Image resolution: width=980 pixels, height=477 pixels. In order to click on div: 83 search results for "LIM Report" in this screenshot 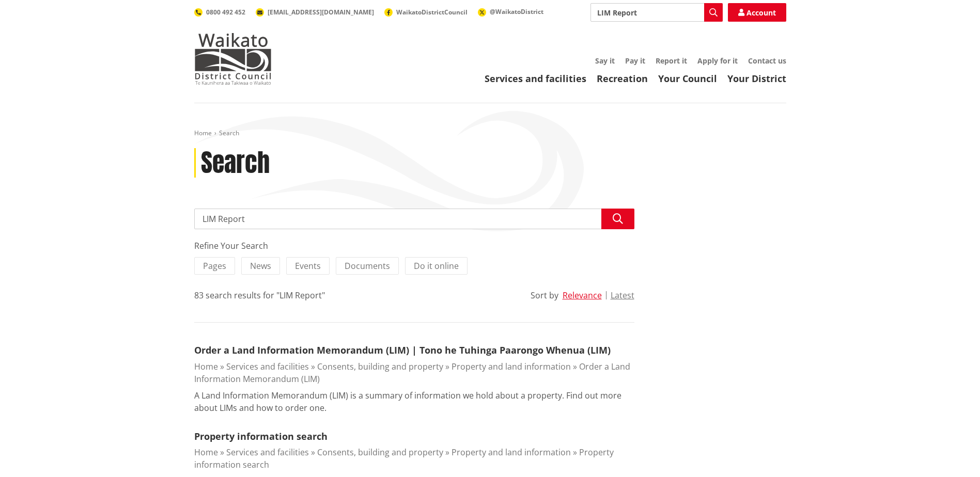, I will do `click(260, 295)`.